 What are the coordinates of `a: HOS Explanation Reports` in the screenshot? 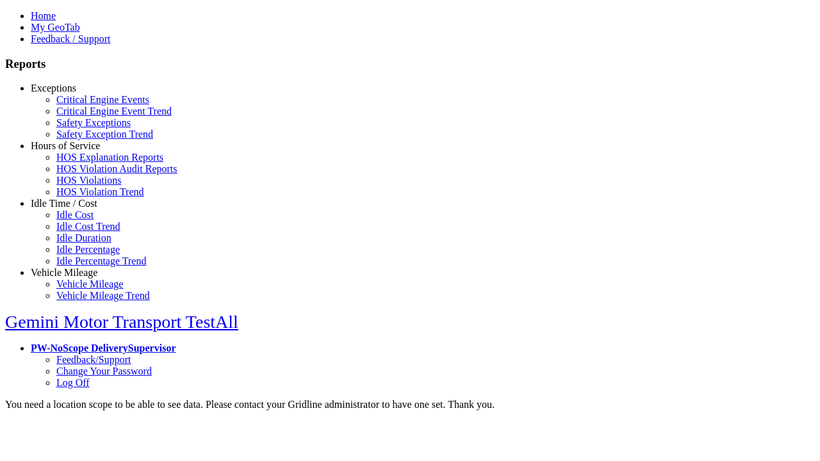 It's located at (110, 157).